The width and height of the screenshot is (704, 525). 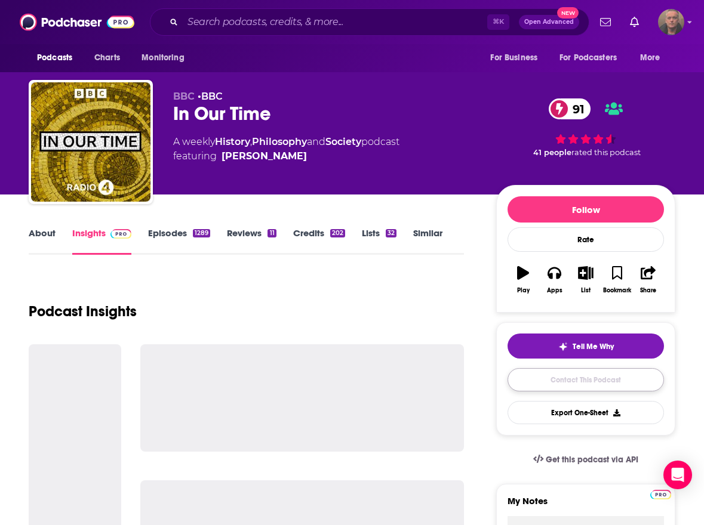 What do you see at coordinates (107, 58) in the screenshot?
I see `span: Charts` at bounding box center [107, 58].